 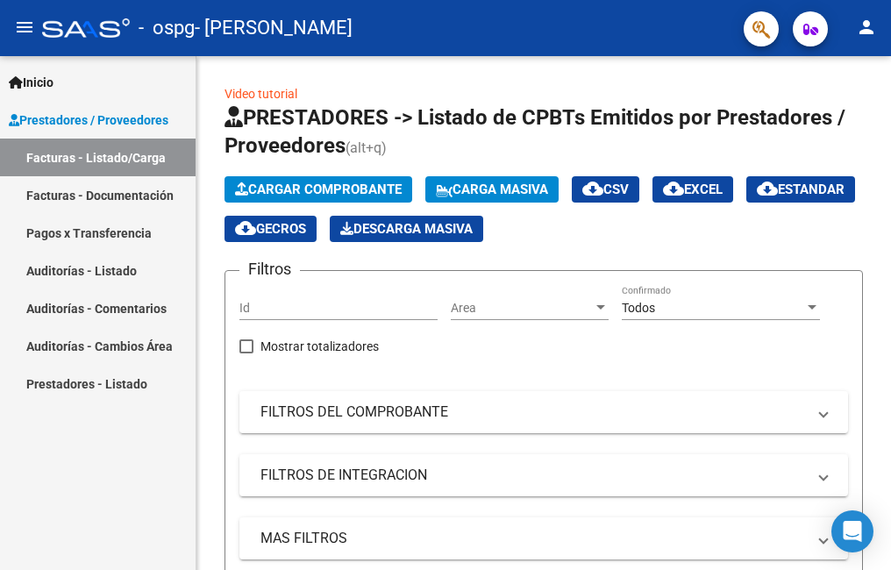 What do you see at coordinates (270, 229) in the screenshot?
I see `button: Gecros` at bounding box center [270, 229].